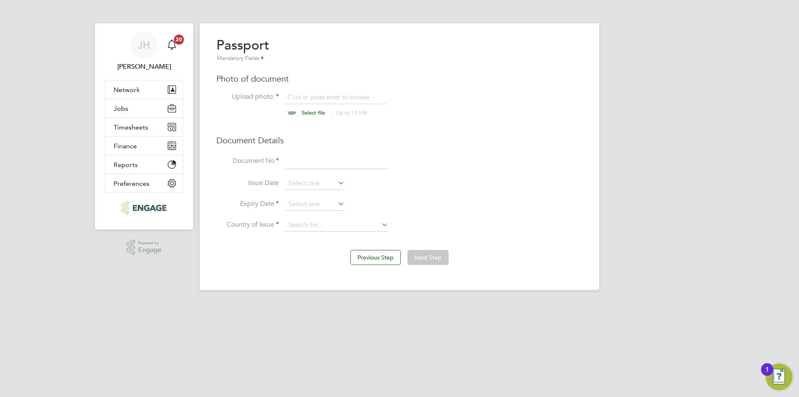  What do you see at coordinates (144, 127) in the screenshot?
I see `button: Timesheets` at bounding box center [144, 127].